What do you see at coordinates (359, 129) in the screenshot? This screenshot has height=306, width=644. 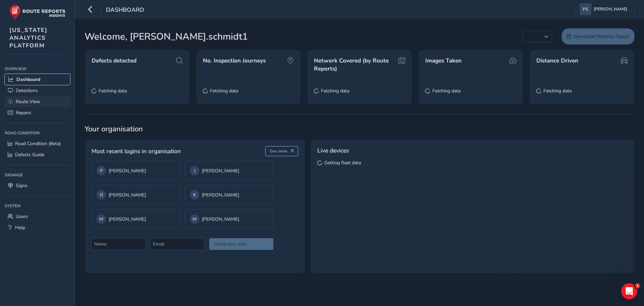 I see `span: Your organisation` at bounding box center [359, 129].